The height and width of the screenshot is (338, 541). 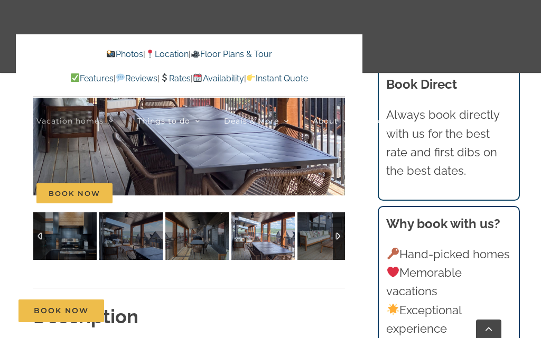 What do you see at coordinates (218, 78) in the screenshot?
I see `a: Availability` at bounding box center [218, 78].